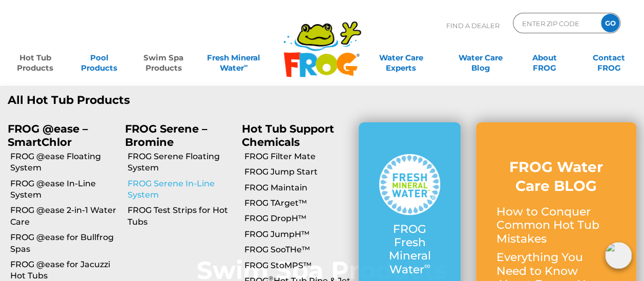 The image size is (644, 281). What do you see at coordinates (288, 135) in the screenshot?
I see `a: Hot Tub Support Chemicals` at bounding box center [288, 135].